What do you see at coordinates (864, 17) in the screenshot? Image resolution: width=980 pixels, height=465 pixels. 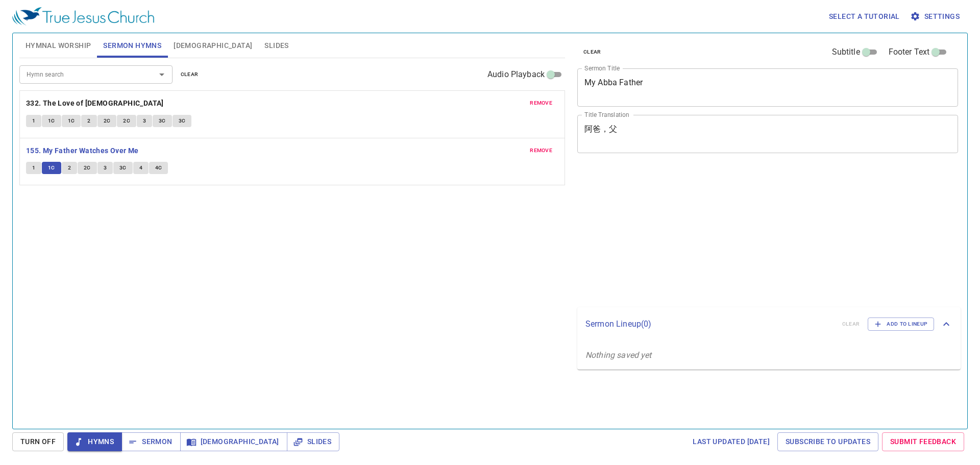 I see `span: Select a tutorial` at bounding box center [864, 17].